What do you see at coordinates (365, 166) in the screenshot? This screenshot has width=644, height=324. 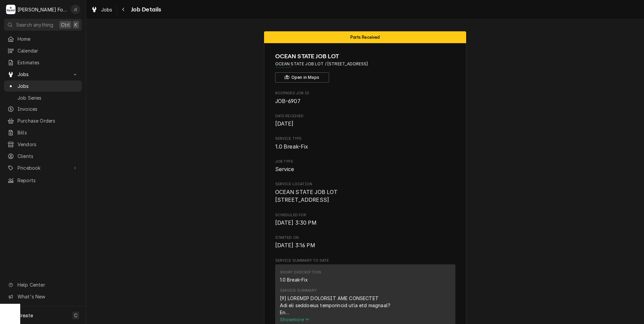 I see `div: Job Type` at bounding box center [365, 166].